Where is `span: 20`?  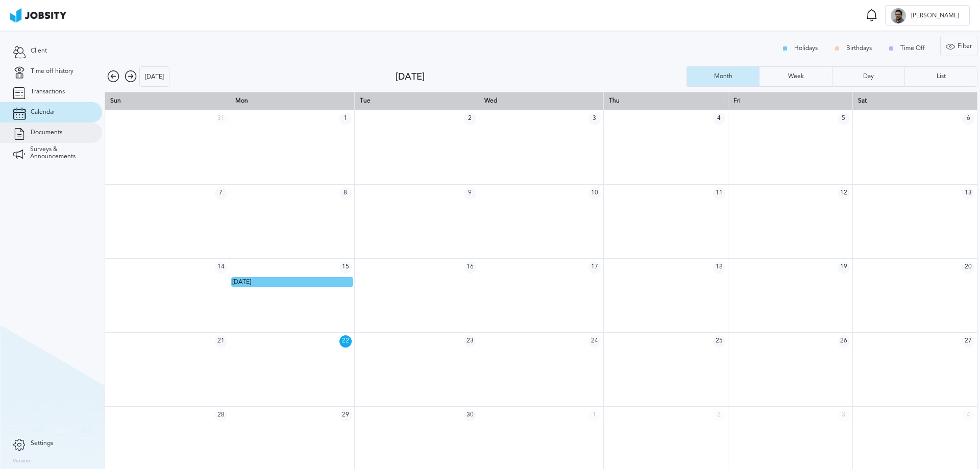 span: 20 is located at coordinates (968, 267).